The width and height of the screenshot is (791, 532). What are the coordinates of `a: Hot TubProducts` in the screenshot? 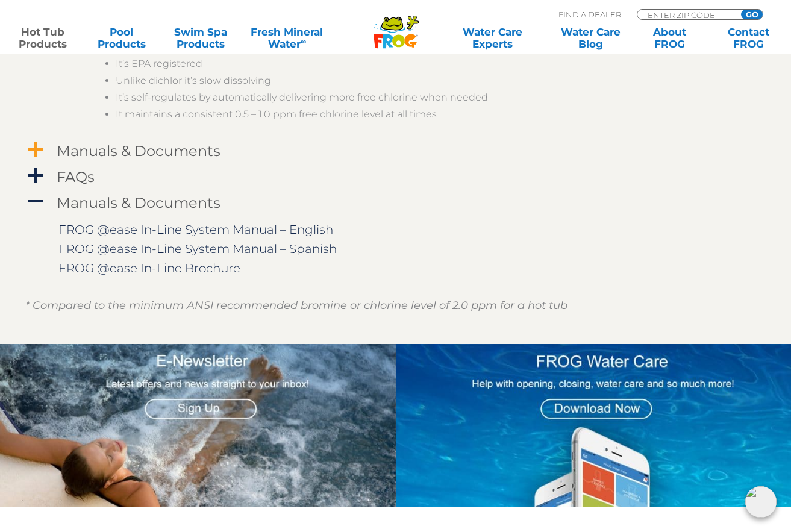 It's located at (43, 38).